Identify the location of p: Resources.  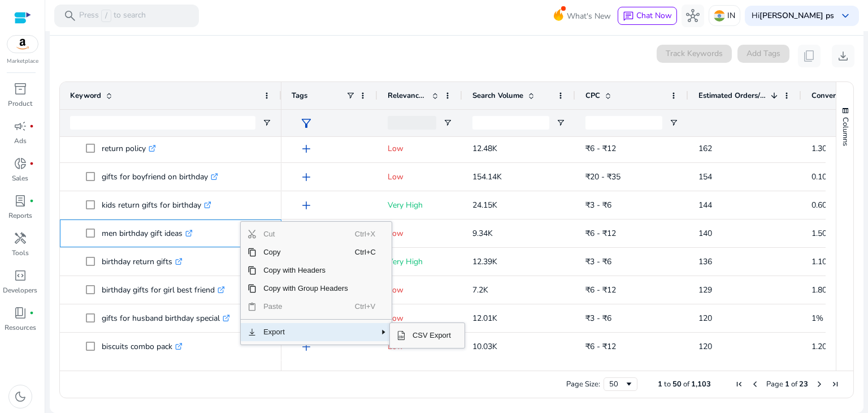
(21, 327).